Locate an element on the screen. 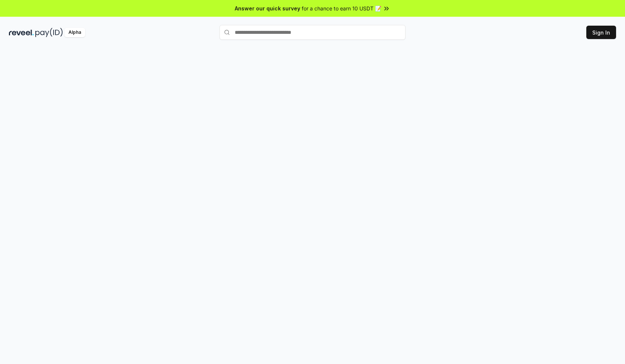 The height and width of the screenshot is (364, 625). img: pay_id is located at coordinates (49, 32).